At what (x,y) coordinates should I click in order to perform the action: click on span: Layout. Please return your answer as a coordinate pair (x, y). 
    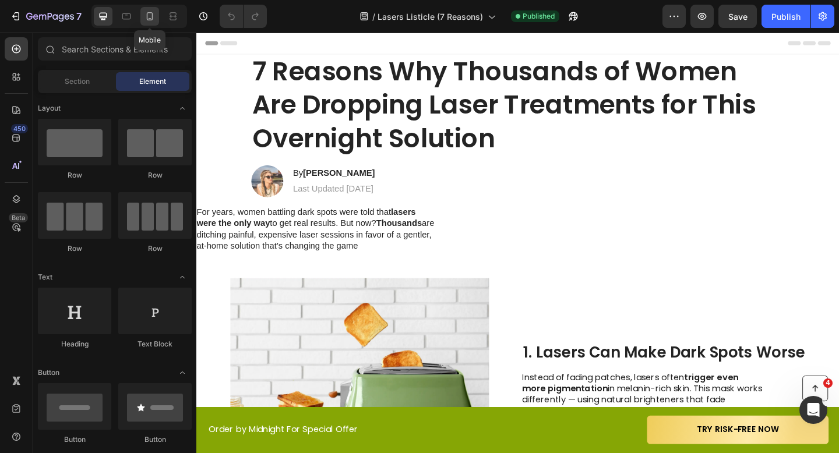
    Looking at the image, I should click on (49, 108).